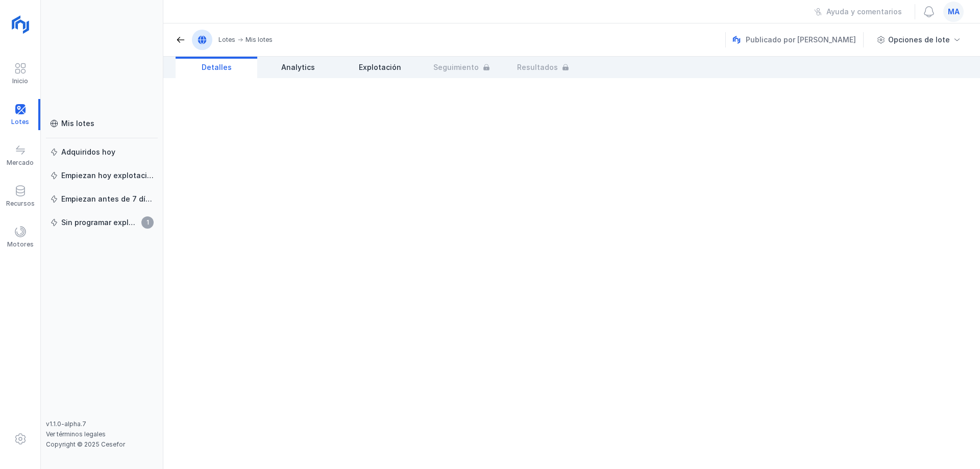  What do you see at coordinates (456, 68) in the screenshot?
I see `span: Seguimiento` at bounding box center [456, 68].